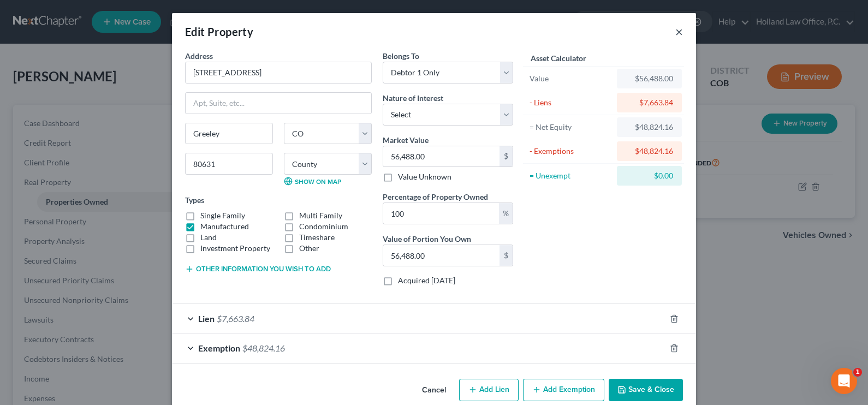 The width and height of the screenshot is (868, 405). What do you see at coordinates (258, 269) in the screenshot?
I see `button: Other information you wish to add` at bounding box center [258, 269].